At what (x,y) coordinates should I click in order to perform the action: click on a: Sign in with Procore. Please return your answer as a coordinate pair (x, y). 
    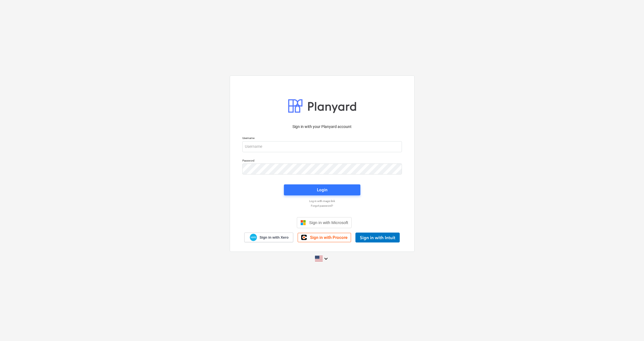
    Looking at the image, I should click on (325, 238).